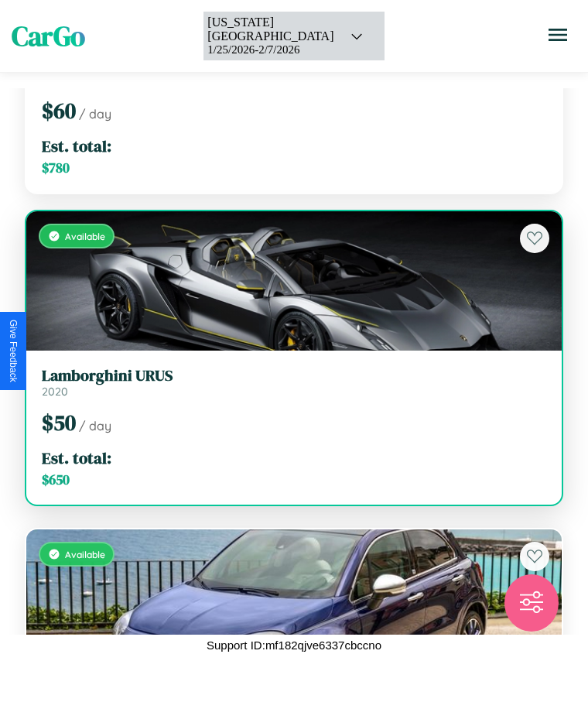 Image resolution: width=588 pixels, height=702 pixels. What do you see at coordinates (270, 50) in the screenshot?
I see `div: 1 / 25 / 2026 - 2 / 7 / 2026` at bounding box center [270, 50].